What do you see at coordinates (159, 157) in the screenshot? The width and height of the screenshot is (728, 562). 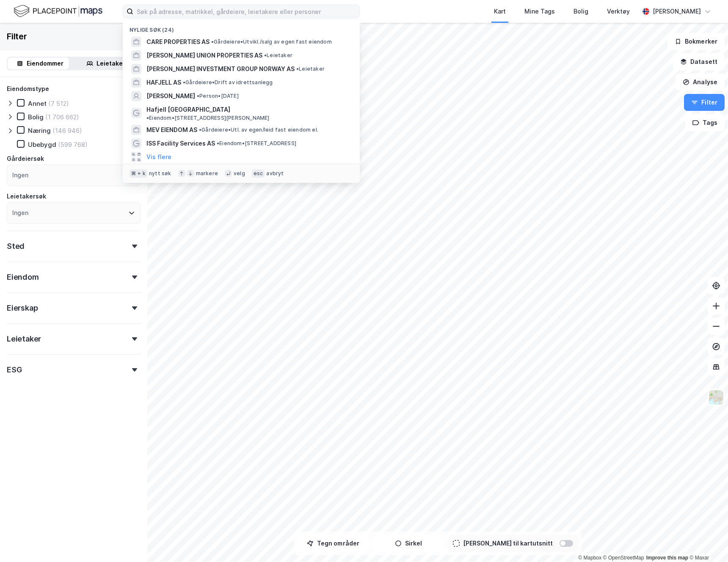 I see `button: Vis flere` at bounding box center [159, 157].